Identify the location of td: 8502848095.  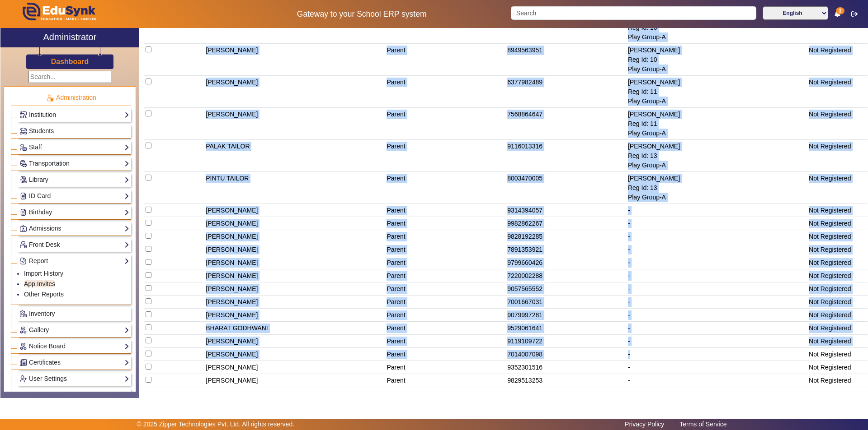
(566, 27).